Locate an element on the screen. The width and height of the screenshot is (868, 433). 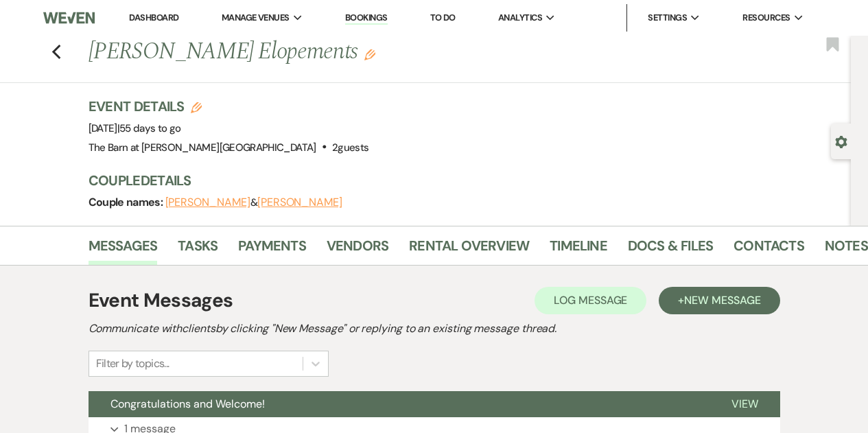
span: Settings is located at coordinates (667, 18).